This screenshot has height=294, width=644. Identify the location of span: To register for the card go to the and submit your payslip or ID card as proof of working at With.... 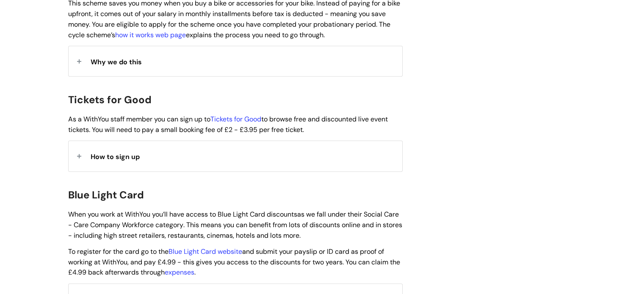
(234, 262).